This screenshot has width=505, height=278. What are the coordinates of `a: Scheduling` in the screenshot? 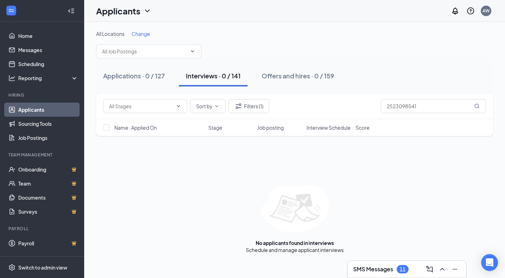 It's located at (48, 64).